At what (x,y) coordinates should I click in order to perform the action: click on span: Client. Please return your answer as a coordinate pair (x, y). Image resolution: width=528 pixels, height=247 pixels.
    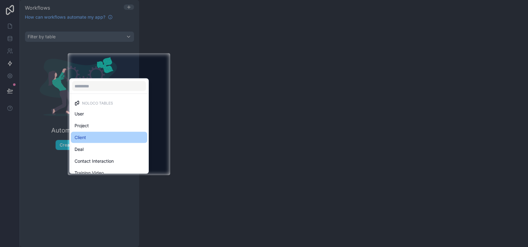
    Looking at the image, I should click on (80, 137).